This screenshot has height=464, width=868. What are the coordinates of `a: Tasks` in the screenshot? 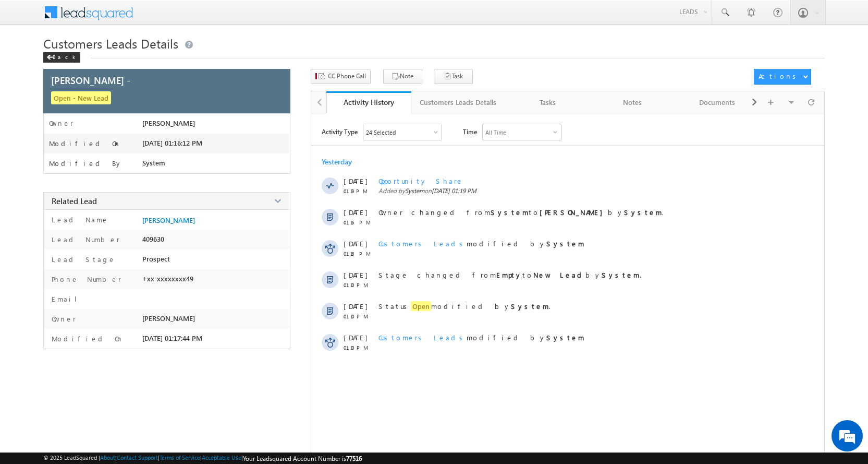 It's located at (548, 102).